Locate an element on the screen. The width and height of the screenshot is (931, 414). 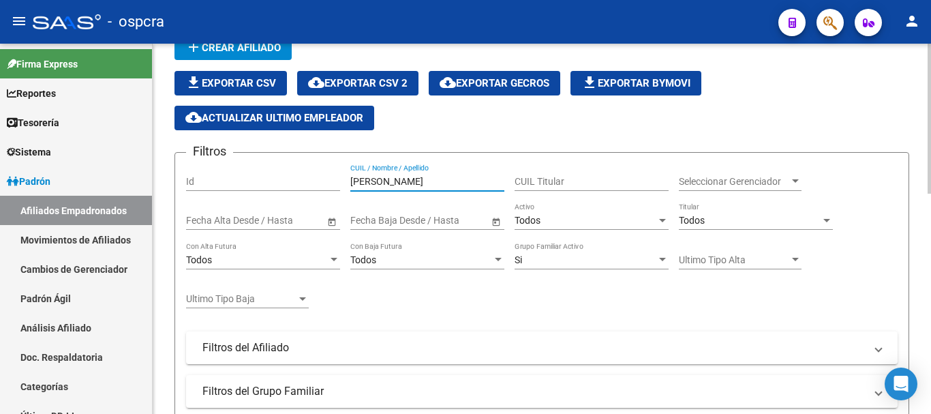
mat-panel-title: Filtros del Grupo Familiar is located at coordinates (533, 391).